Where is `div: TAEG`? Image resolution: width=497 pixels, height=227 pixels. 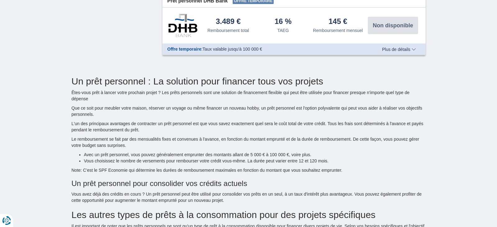 div: TAEG is located at coordinates (283, 30).